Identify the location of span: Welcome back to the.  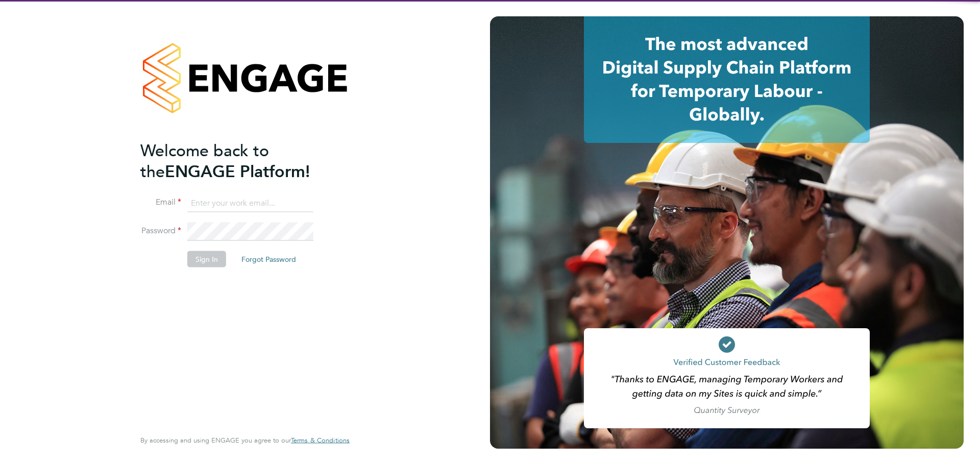
(204, 161).